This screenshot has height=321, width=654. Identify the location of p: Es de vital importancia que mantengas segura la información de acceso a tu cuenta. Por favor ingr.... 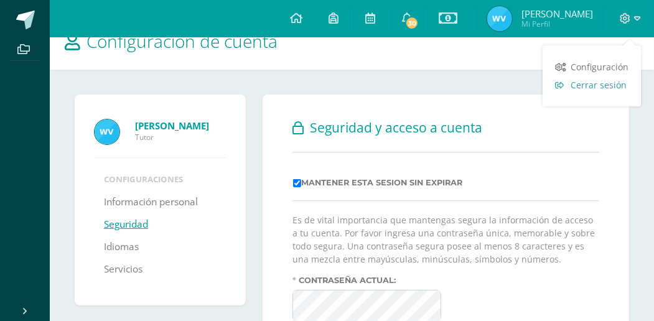
(446, 240).